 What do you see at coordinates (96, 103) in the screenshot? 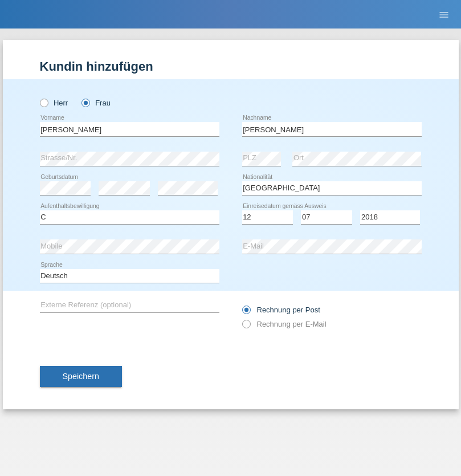
I see `label: Frau` at bounding box center [96, 103].